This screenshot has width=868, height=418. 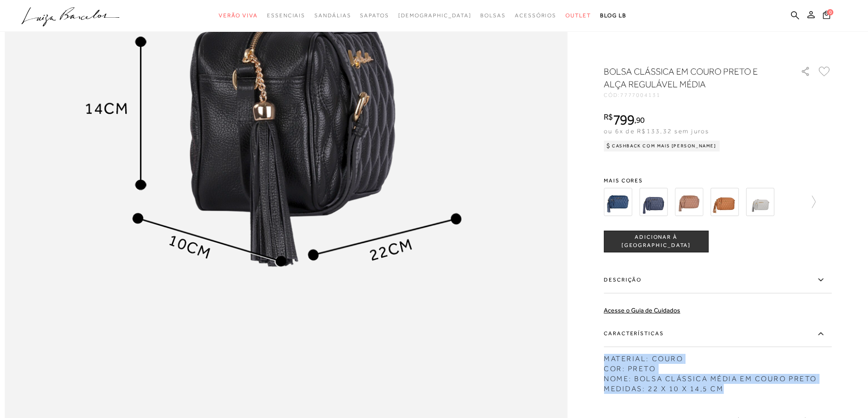 I want to click on div: MATERIAL: COURO COR: PRETO NOME: BOLSA CLÁSSICA MÉDIA EM COURO PRETO MEDIDAS: 22 X 10 X 14,5 CM, so click(x=717, y=372).